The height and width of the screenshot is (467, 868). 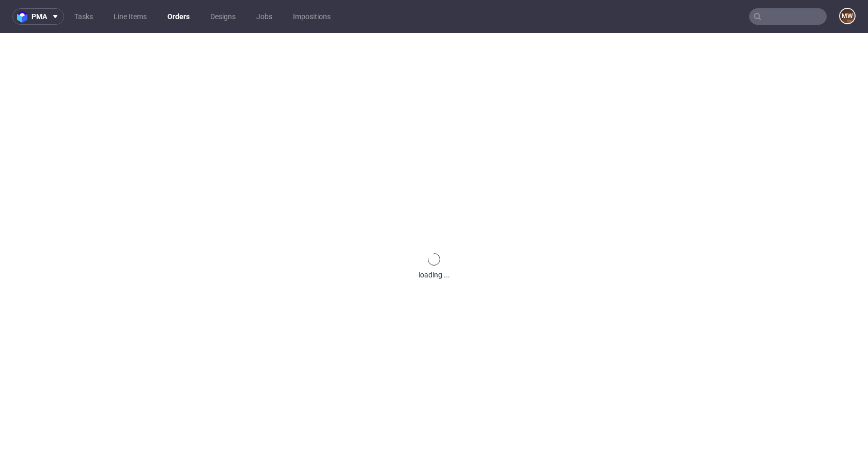 I want to click on span: pma, so click(x=39, y=16).